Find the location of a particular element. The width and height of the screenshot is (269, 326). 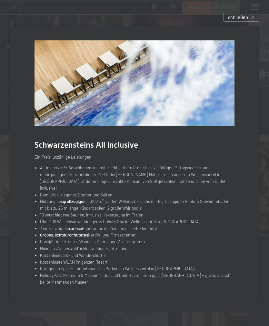

li: 7 einzigartige, Ruheräume im Zeichen der 4-5 Elemente is located at coordinates (137, 228).